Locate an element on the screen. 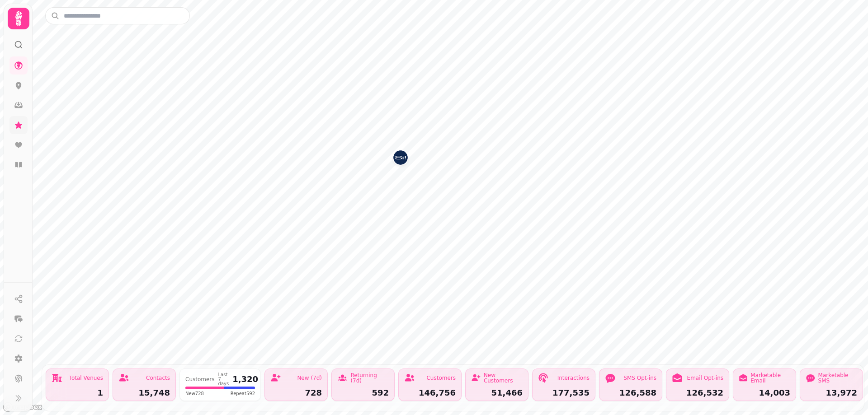  button: Si! is located at coordinates (400, 157).